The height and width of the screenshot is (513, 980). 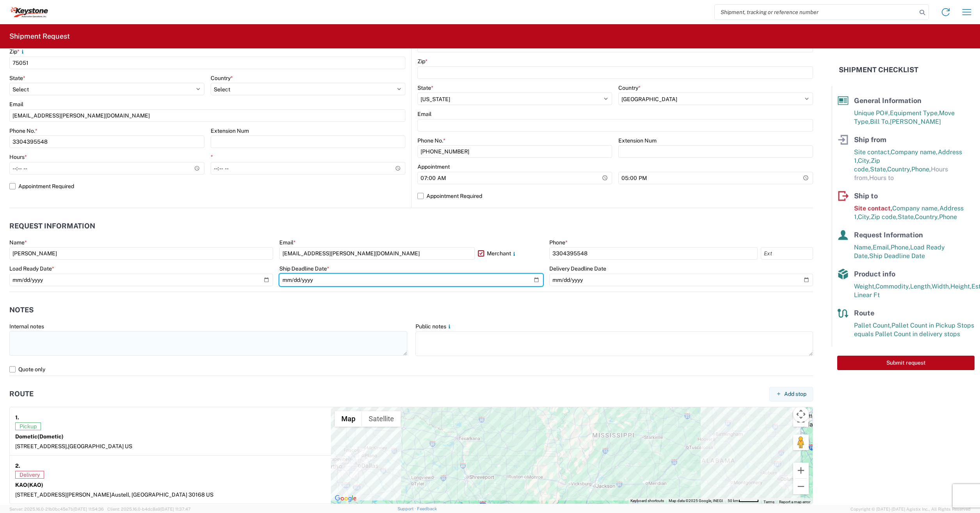 What do you see at coordinates (407, 508) in the screenshot?
I see `a: Support` at bounding box center [407, 508].